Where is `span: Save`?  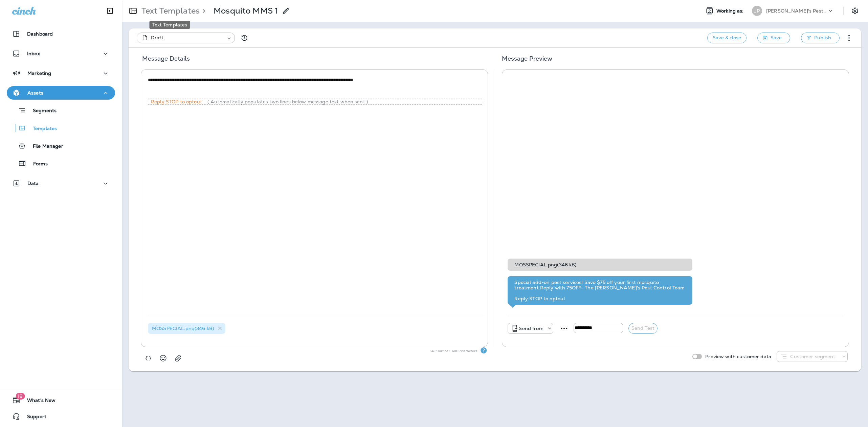
span: Save is located at coordinates (776, 38).